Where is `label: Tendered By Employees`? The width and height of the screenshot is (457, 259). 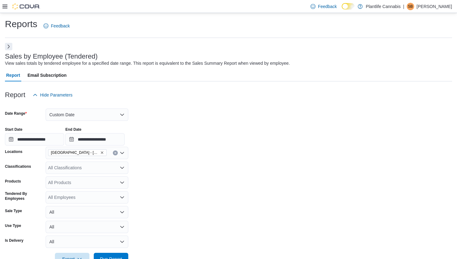
label: Tendered By Employees is located at coordinates (24, 196).